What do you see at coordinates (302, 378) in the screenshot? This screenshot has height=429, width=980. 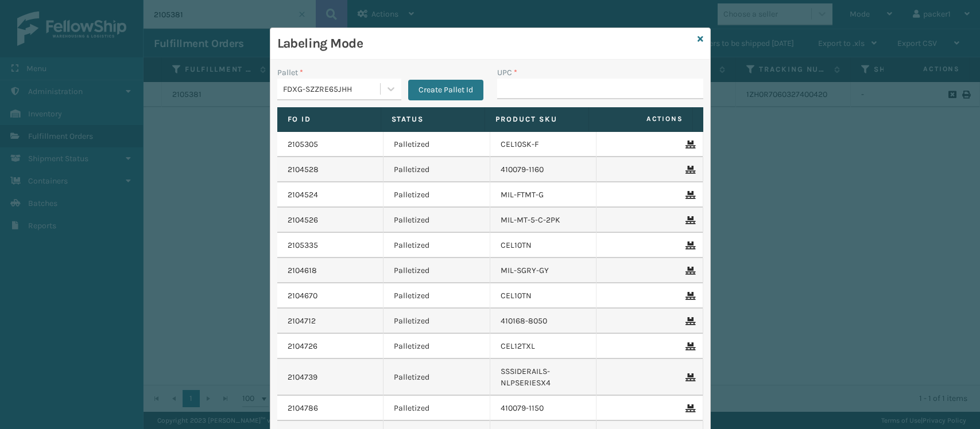 I see `a: 2104739` at bounding box center [302, 378].